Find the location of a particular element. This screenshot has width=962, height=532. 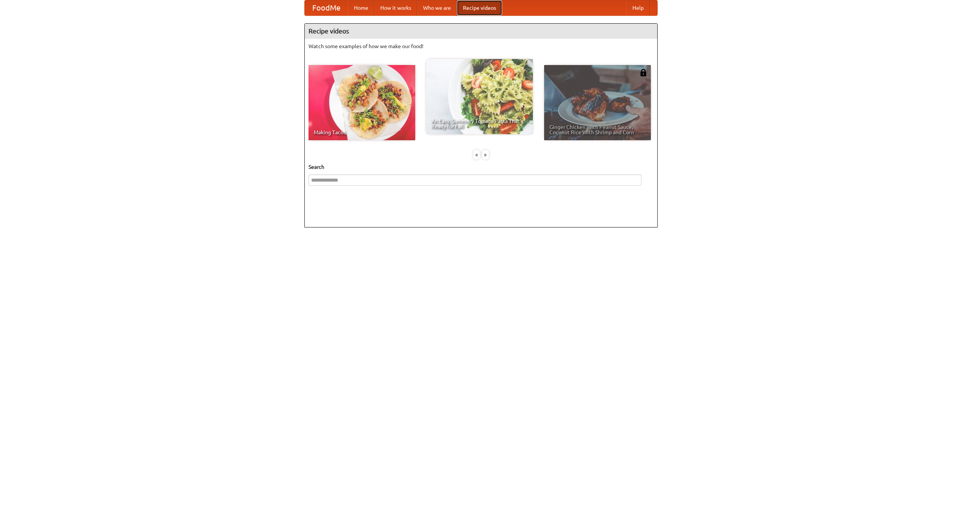

a: How it works is located at coordinates (396, 8).